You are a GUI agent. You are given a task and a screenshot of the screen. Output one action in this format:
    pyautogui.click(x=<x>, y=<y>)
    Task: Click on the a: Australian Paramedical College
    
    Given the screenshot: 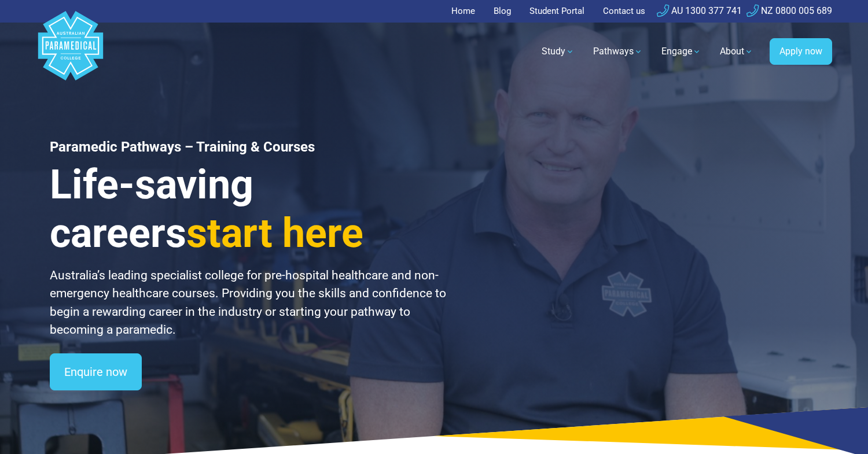 What is the action you would take?
    pyautogui.click(x=71, y=52)
    